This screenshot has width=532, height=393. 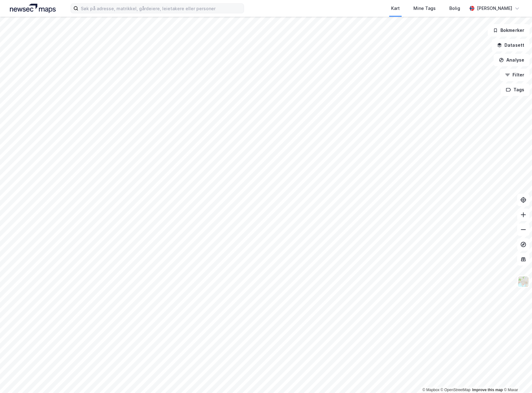 I want to click on div: Mine Tags, so click(x=425, y=8).